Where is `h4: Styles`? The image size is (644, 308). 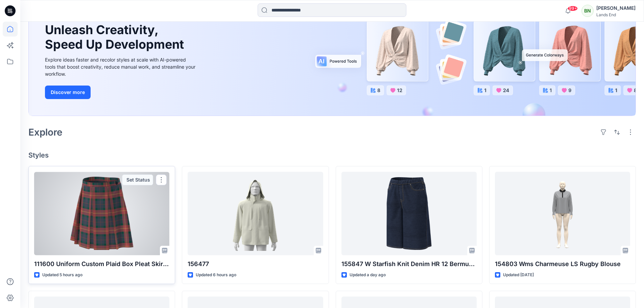
h4: Styles is located at coordinates (332, 155).